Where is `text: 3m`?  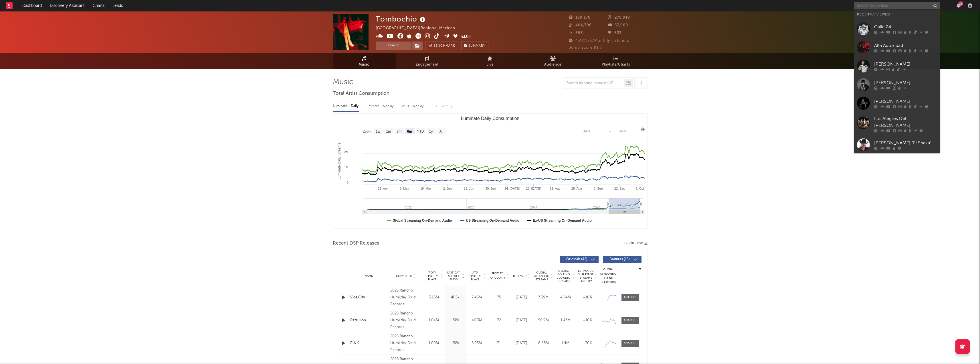 text: 3m is located at coordinates (399, 132).